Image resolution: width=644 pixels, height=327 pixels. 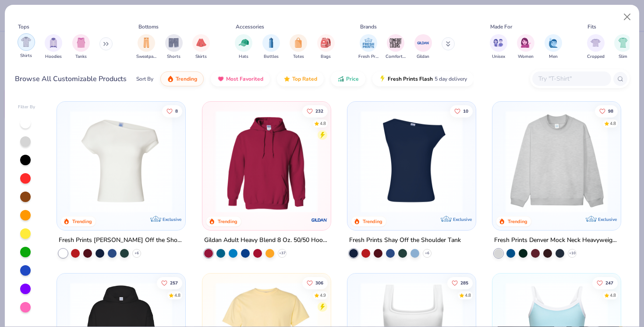 I want to click on span: Totes, so click(x=298, y=56).